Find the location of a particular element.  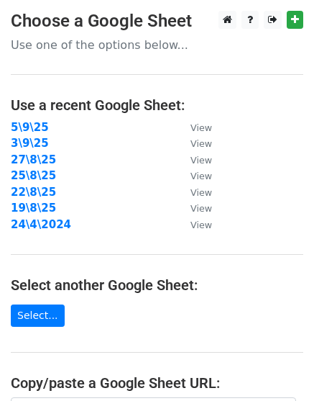

a: 3\9\25 is located at coordinates (29, 143).